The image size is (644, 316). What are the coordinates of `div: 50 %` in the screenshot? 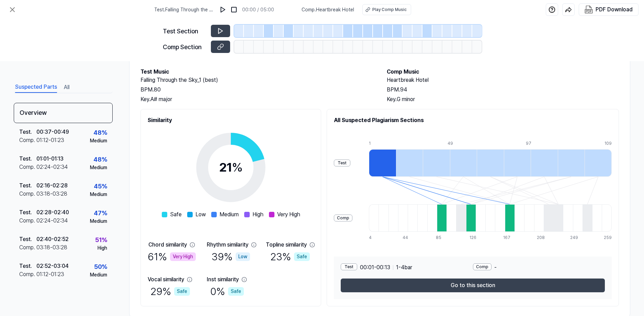 It's located at (100, 266).